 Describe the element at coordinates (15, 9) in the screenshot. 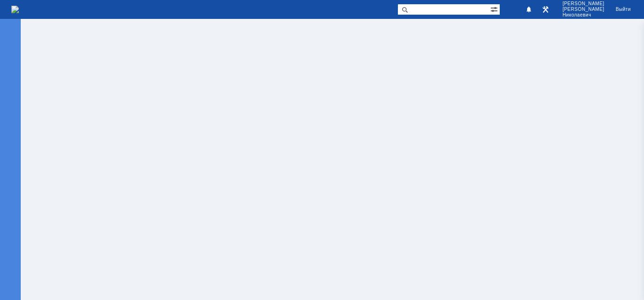

I see `a: Перейти на домашнюю страницу` at that location.